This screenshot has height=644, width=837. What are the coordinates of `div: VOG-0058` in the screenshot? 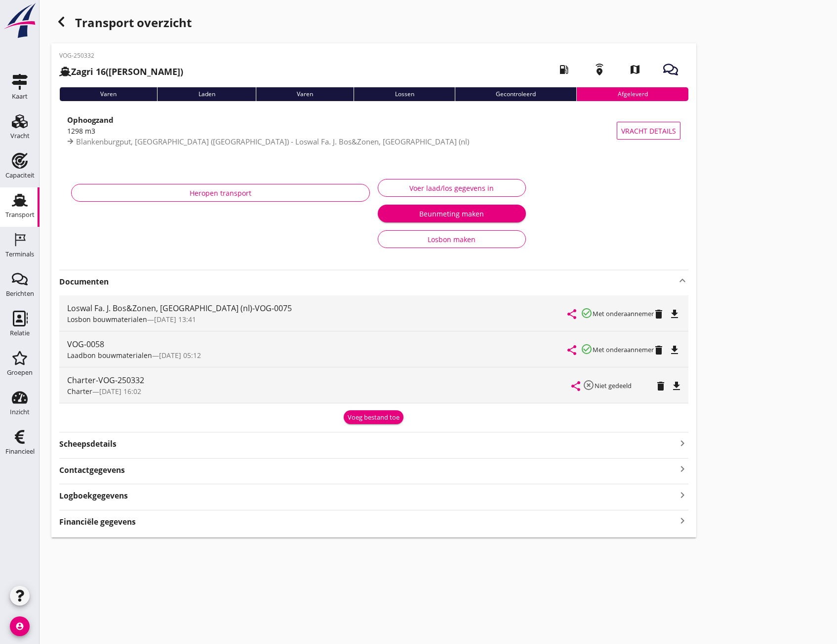 It's located at (317, 344).